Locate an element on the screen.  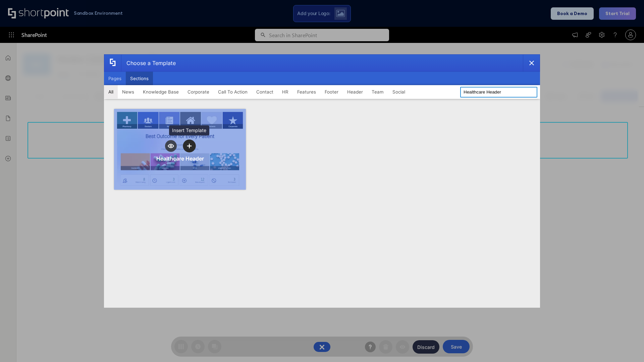
button: Social is located at coordinates (399, 91).